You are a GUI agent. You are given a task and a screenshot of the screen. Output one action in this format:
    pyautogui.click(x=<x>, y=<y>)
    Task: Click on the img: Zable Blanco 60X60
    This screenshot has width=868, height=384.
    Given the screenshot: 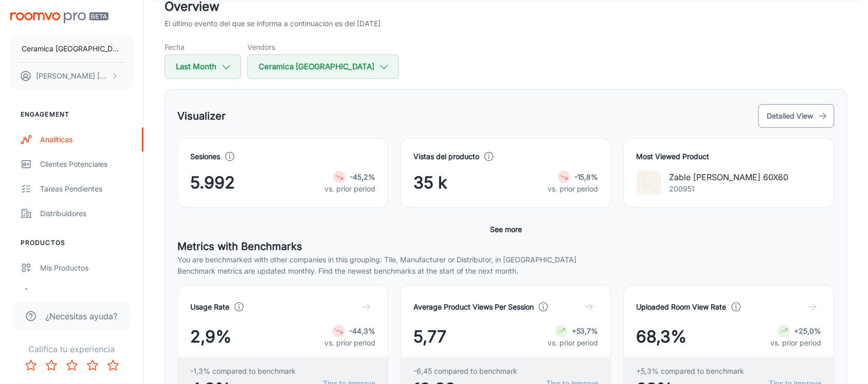 What is the action you would take?
    pyautogui.click(x=649, y=183)
    